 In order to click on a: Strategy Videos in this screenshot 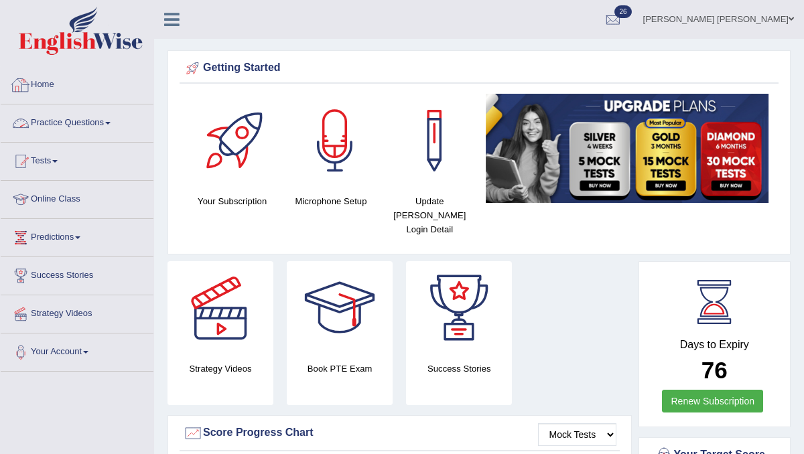, I will do `click(77, 312)`.